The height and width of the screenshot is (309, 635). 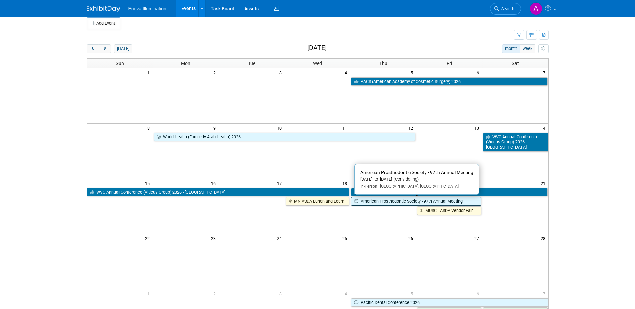 I want to click on span: 8, so click(x=150, y=128).